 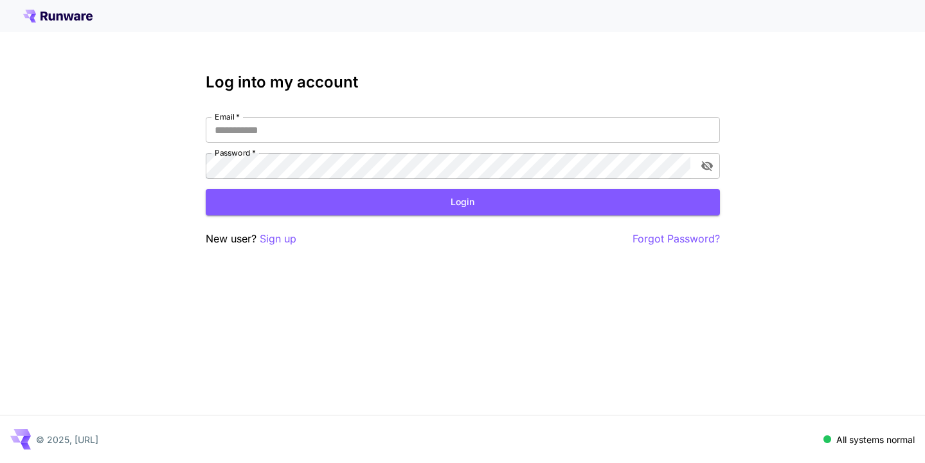 What do you see at coordinates (463, 202) in the screenshot?
I see `button: Login` at bounding box center [463, 202].